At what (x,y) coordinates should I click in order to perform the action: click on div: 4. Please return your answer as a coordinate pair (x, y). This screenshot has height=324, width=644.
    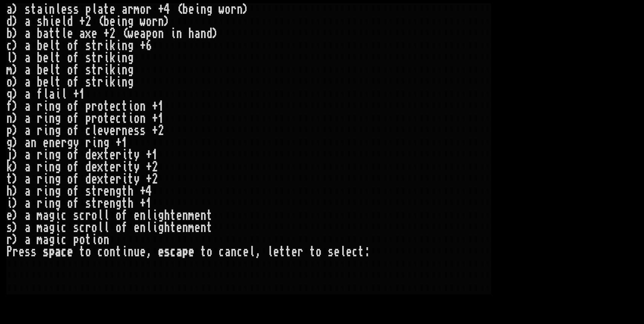
    Looking at the image, I should click on (167, 10).